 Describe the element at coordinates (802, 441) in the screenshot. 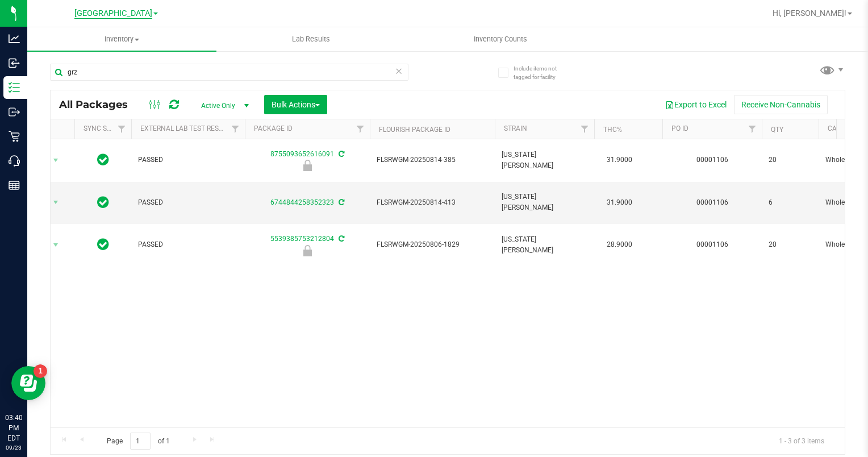

I see `span: 1 - 3 of 3 items` at that location.